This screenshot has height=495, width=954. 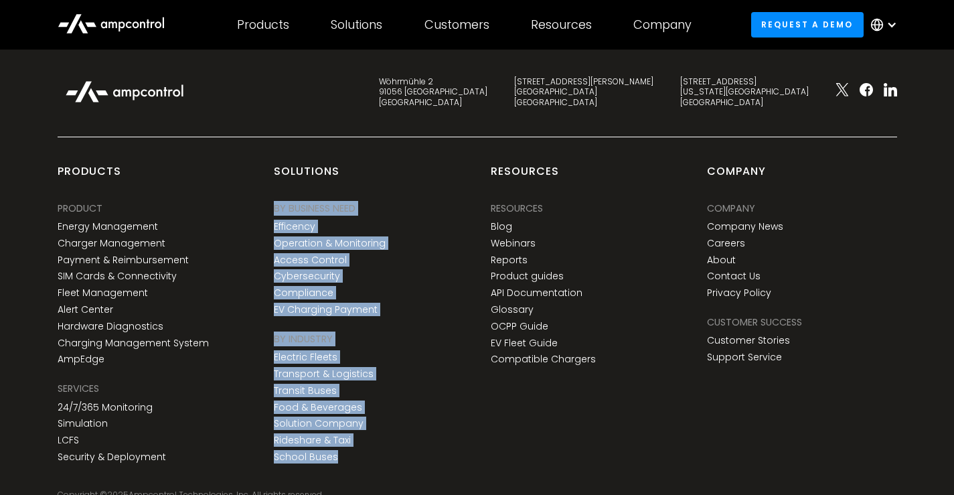 What do you see at coordinates (295, 226) in the screenshot?
I see `a: Efficency` at bounding box center [295, 226].